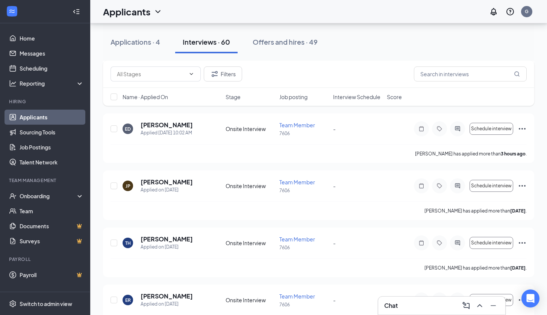 This screenshot has height=315, width=547. I want to click on div: Reporting, so click(52, 83).